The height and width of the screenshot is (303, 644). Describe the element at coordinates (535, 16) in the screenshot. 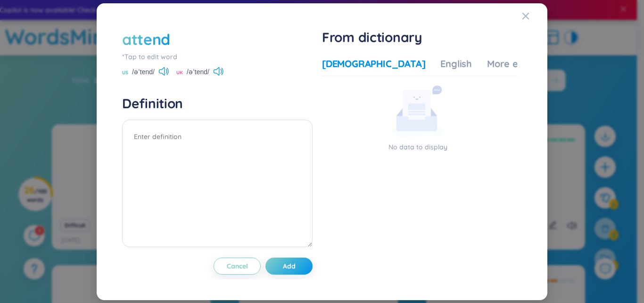

I see `button: Close` at that location.